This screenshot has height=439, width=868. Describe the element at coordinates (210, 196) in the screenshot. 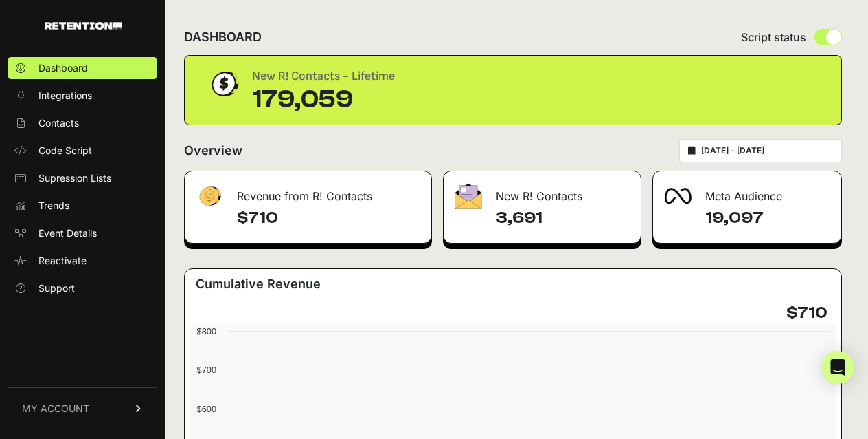

I see `img: fa-dollar-13500eef13a19c4ab2b9ed9ad552e47b0d9fc28b02b83b90ba0e00f96d6372e9.png` at that location.